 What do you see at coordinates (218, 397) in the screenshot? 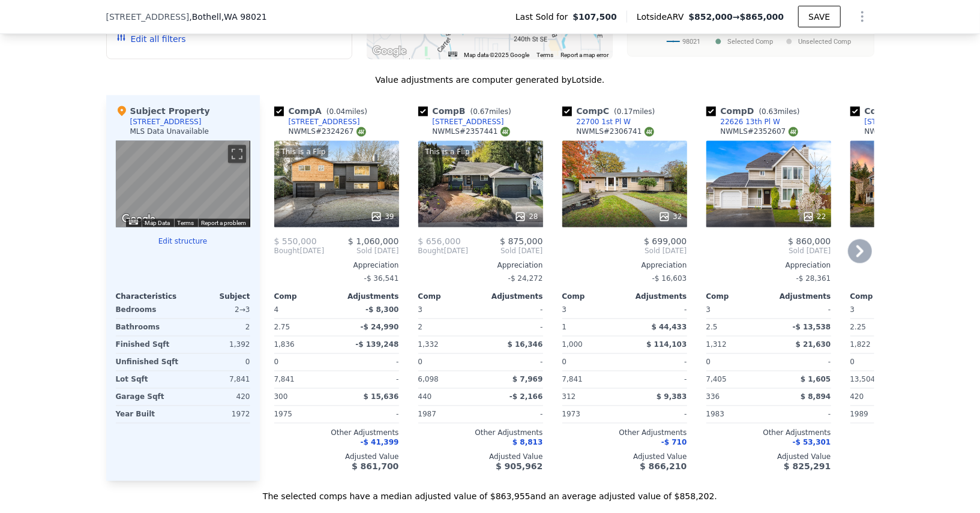
I see `div: 420` at bounding box center [218, 397].